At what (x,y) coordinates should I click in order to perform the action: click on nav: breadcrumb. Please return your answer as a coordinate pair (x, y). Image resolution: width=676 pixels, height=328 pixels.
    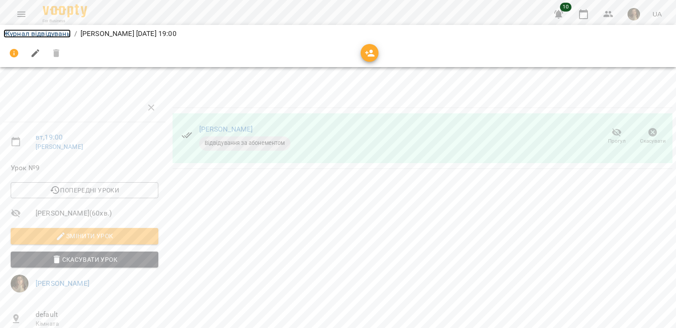
    Looking at the image, I should click on (338, 34).